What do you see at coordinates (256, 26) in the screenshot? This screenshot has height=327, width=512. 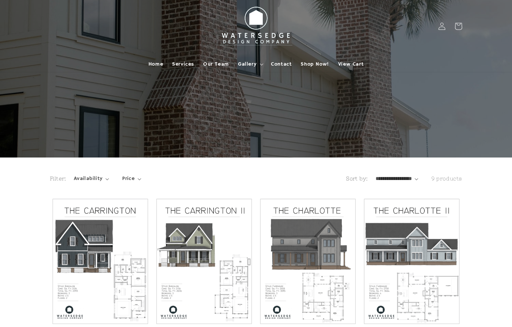 I see `img: Watersedge Design Co` at bounding box center [256, 26].